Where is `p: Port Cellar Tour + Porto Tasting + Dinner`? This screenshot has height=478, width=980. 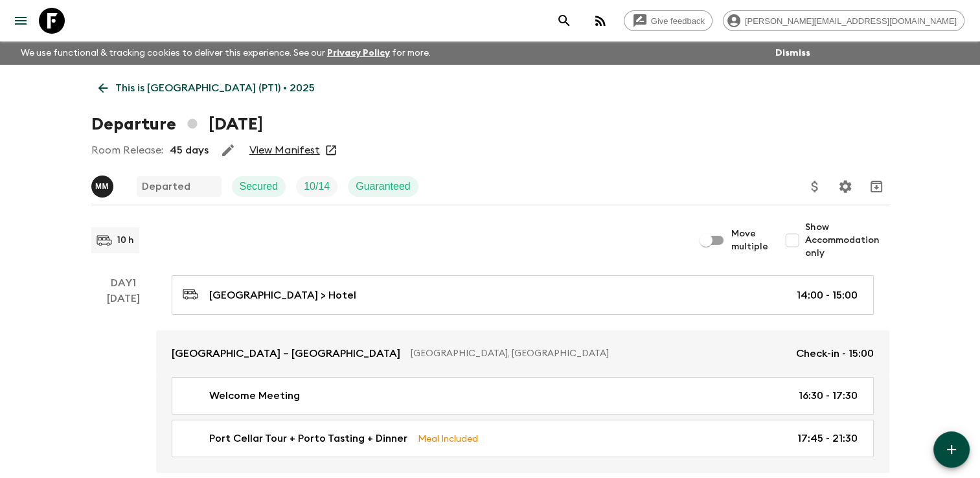 p: Port Cellar Tour + Porto Tasting + Dinner is located at coordinates (309, 438).